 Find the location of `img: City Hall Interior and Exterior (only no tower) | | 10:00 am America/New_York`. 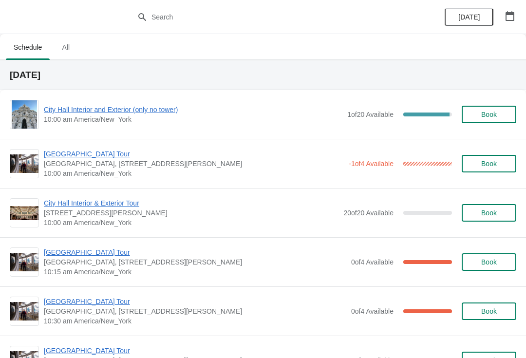

img: City Hall Interior and Exterior (only no tower) | | 10:00 am America/New_York is located at coordinates (24, 114).